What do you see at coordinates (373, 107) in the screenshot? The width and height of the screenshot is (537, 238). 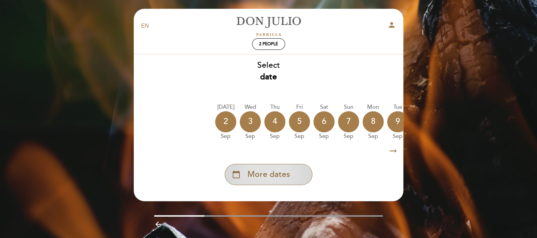 I see `div: Mon` at bounding box center [373, 107].